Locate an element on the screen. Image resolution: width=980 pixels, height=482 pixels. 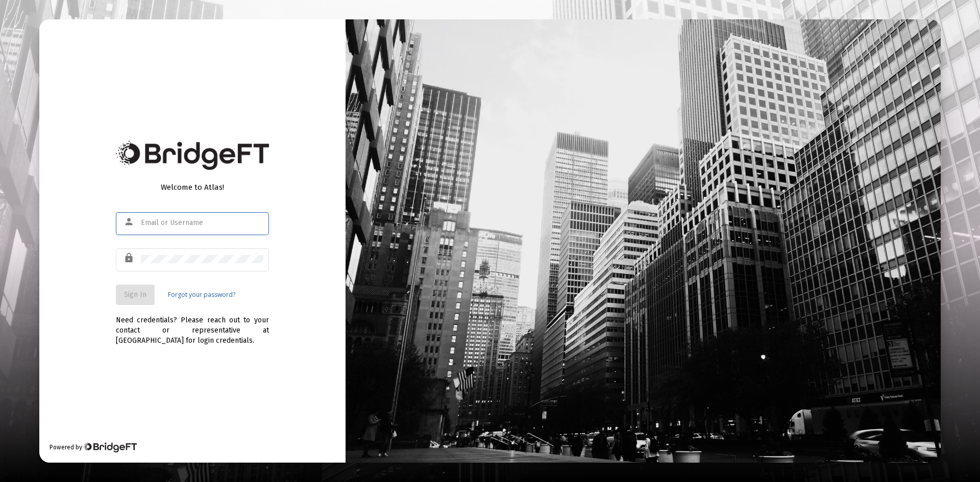
div: Powered by is located at coordinates (93, 448).